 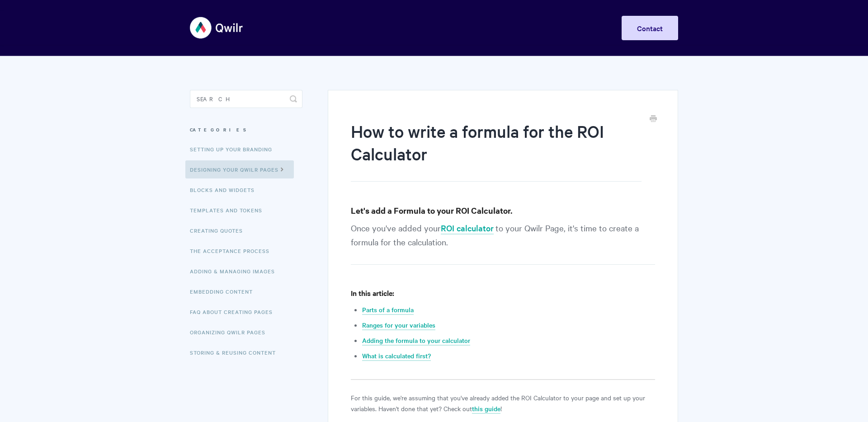 What do you see at coordinates (396, 356) in the screenshot?
I see `a: What is calculated first?` at bounding box center [396, 356].